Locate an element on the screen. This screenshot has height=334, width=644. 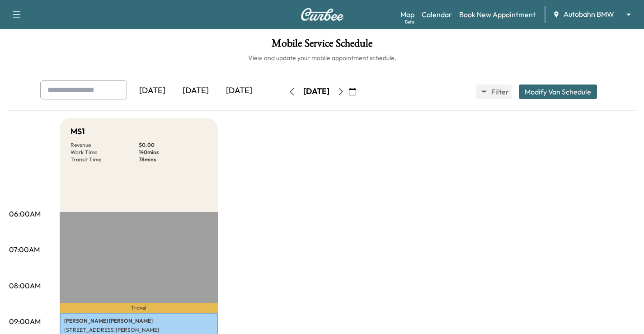
img: Curbee Logo is located at coordinates (322, 15).